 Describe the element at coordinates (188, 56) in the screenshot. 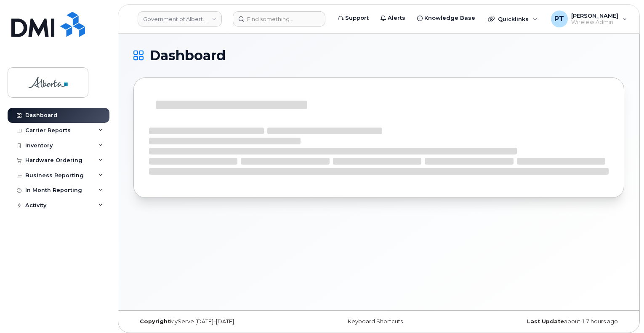

I see `span: Dashboard` at that location.